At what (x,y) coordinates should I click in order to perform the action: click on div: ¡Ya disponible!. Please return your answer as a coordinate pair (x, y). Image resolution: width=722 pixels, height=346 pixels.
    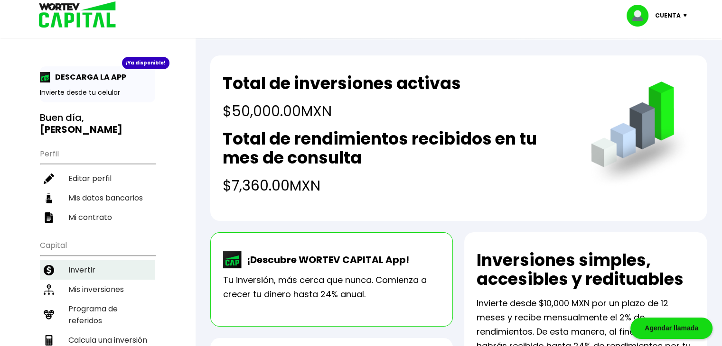
    Looking at the image, I should click on (146, 63).